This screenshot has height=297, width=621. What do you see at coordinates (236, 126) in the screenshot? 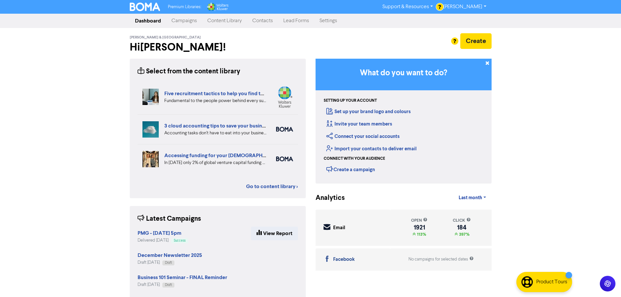
I see `a: 3 cloud accounting tips to save your business time and money` at bounding box center [236, 126].